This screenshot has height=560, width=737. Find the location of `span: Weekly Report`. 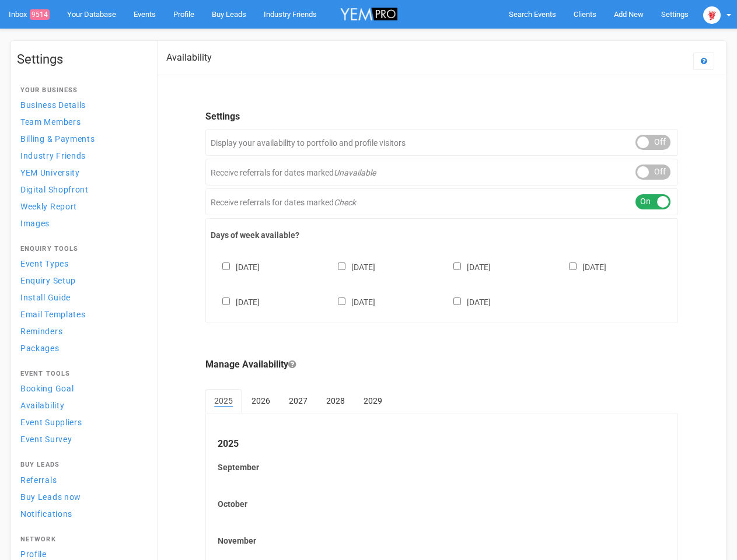

span: Weekly Report is located at coordinates (48, 207).